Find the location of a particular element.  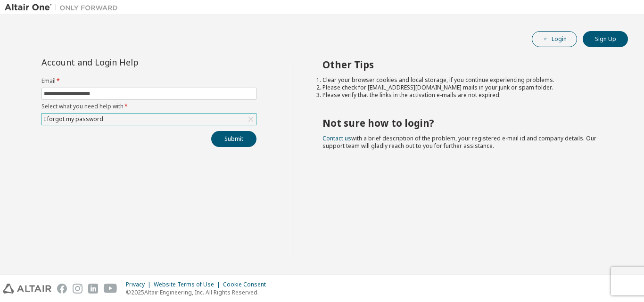

div: Privacy is located at coordinates (140, 285).